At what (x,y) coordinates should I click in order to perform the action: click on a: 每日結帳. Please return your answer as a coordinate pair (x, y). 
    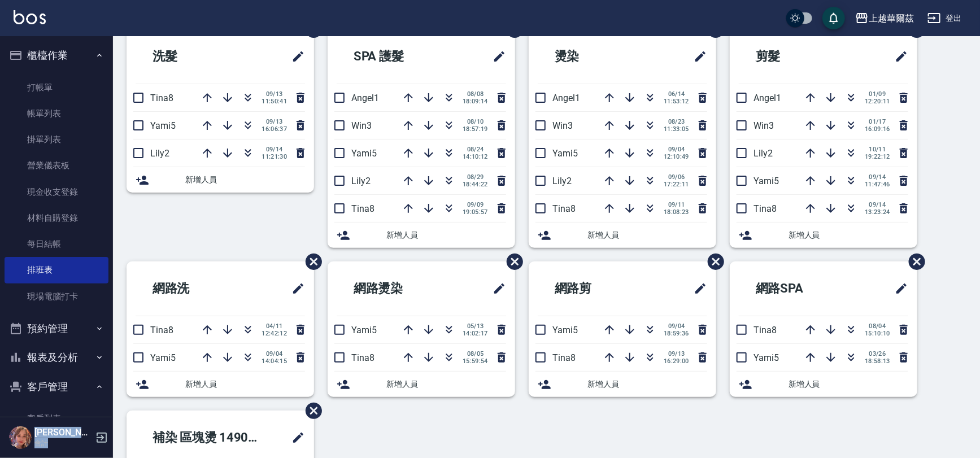
    Looking at the image, I should click on (56, 244).